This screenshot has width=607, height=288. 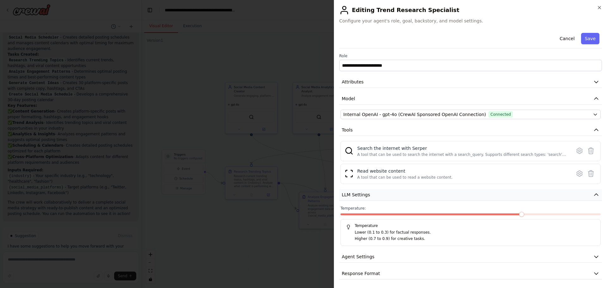 What do you see at coordinates (470, 226) in the screenshot?
I see `h5: Temperature` at bounding box center [470, 226].